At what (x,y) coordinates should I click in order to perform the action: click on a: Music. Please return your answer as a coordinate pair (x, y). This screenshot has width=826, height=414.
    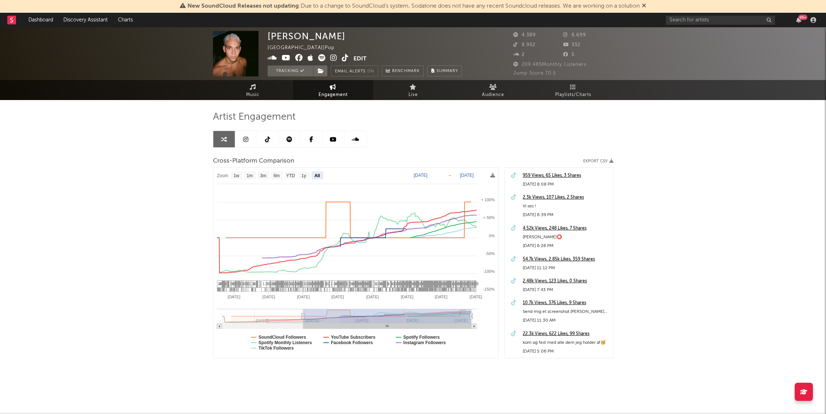
    Looking at the image, I should click on (253, 90).